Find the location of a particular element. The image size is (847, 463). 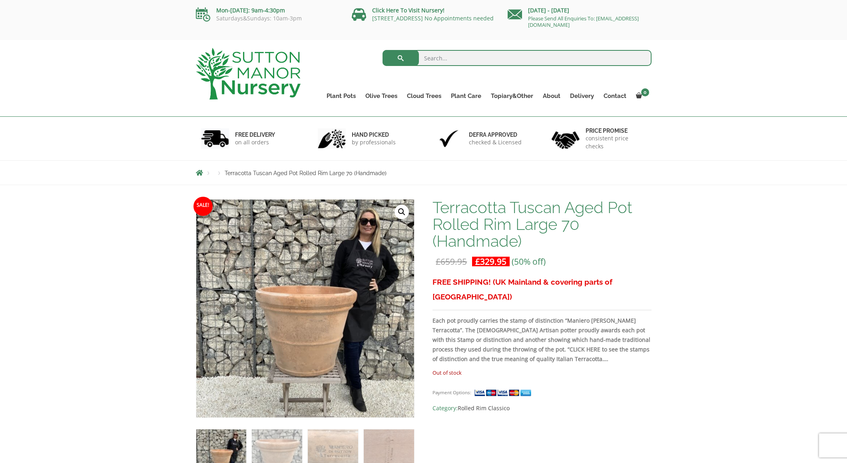

img: logo is located at coordinates (248, 74).